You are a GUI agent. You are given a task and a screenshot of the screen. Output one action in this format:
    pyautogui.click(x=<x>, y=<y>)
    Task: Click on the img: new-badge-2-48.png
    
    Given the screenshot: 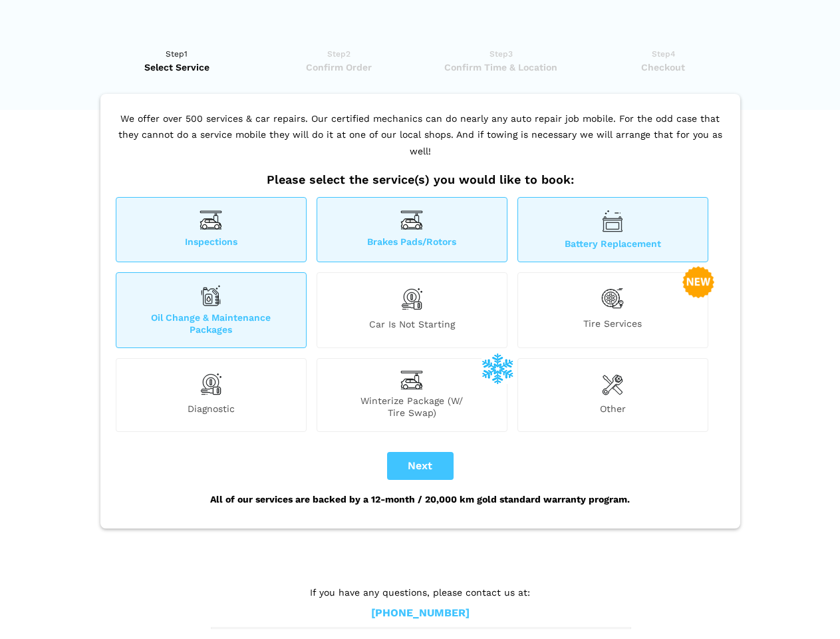 What is the action you would take?
    pyautogui.click(x=698, y=282)
    